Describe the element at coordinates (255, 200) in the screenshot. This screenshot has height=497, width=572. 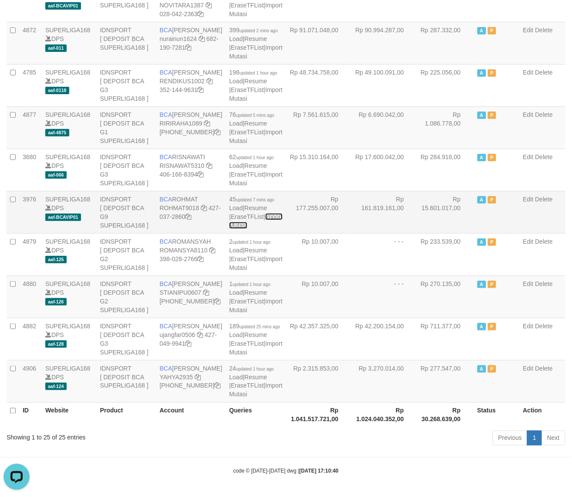
I see `span: updated 7 mins ago` at that location.